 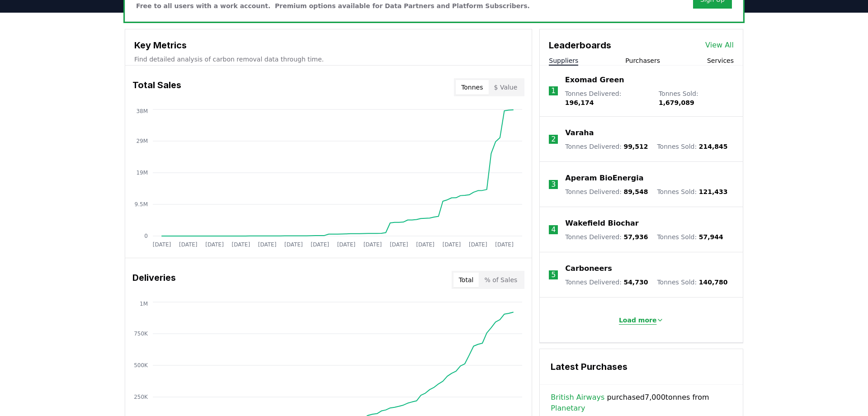 What do you see at coordinates (580, 45) in the screenshot?
I see `h3: Leaderboards` at bounding box center [580, 45].